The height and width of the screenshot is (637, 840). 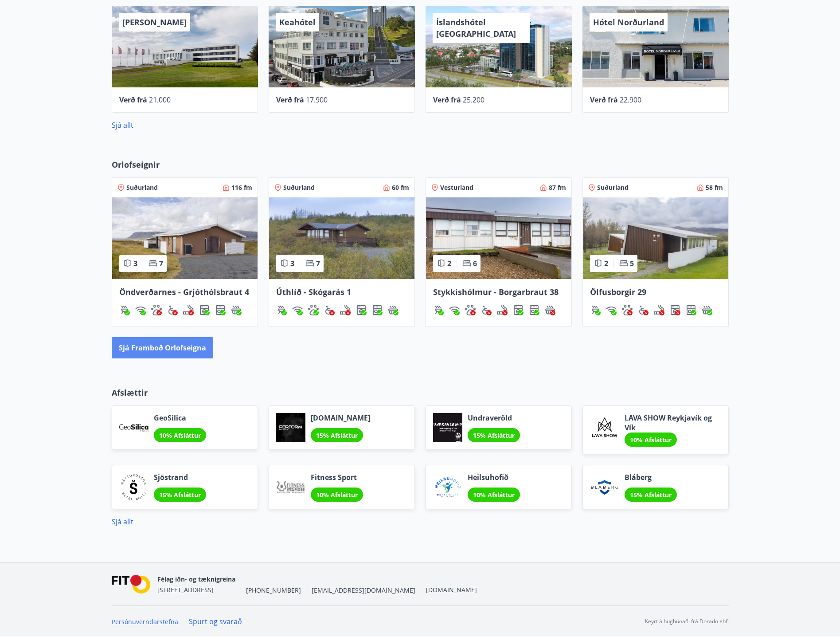 What do you see at coordinates (650, 478) in the screenshot?
I see `span: Bláberg` at bounding box center [650, 478].